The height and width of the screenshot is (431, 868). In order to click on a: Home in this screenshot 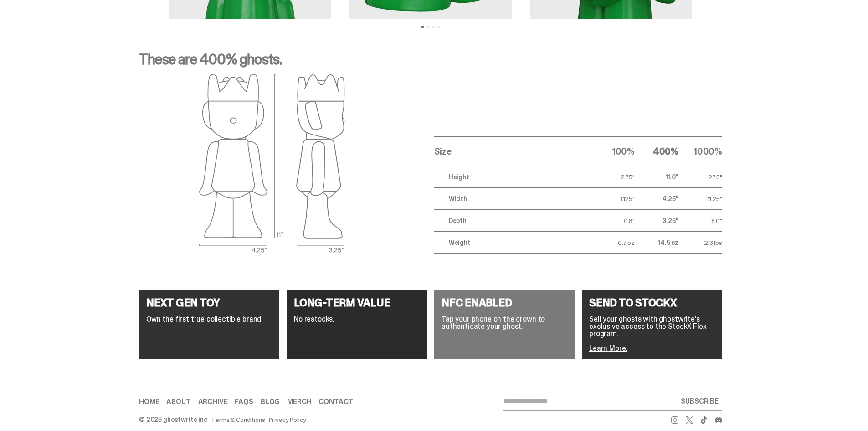, I will do `click(149, 402)`.